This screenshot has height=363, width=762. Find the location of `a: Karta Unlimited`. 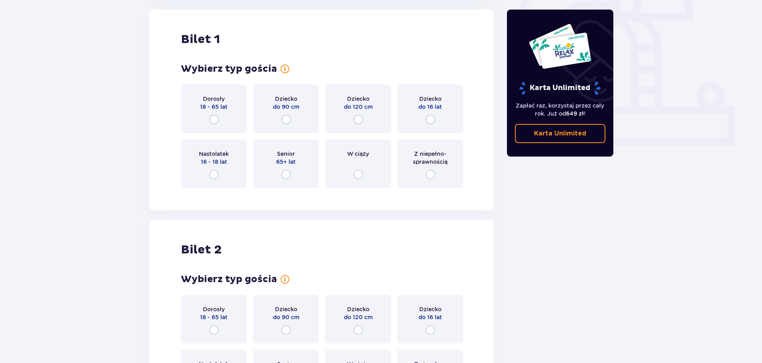

a: Karta Unlimited is located at coordinates (561, 134).